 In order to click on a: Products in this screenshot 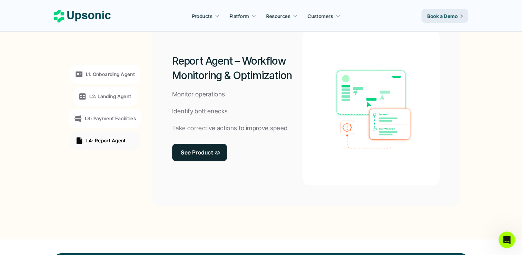, I will do `click(206, 16)`.